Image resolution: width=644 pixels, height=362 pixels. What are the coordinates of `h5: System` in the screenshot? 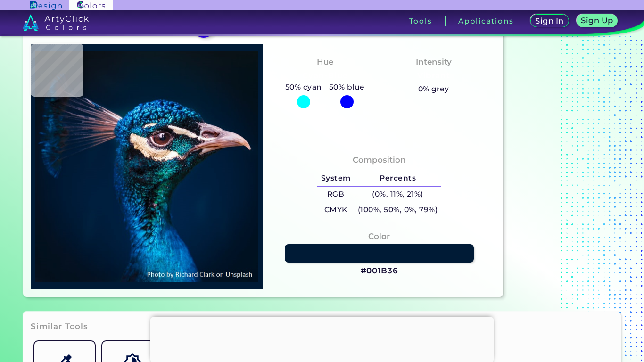 It's located at (336, 178).